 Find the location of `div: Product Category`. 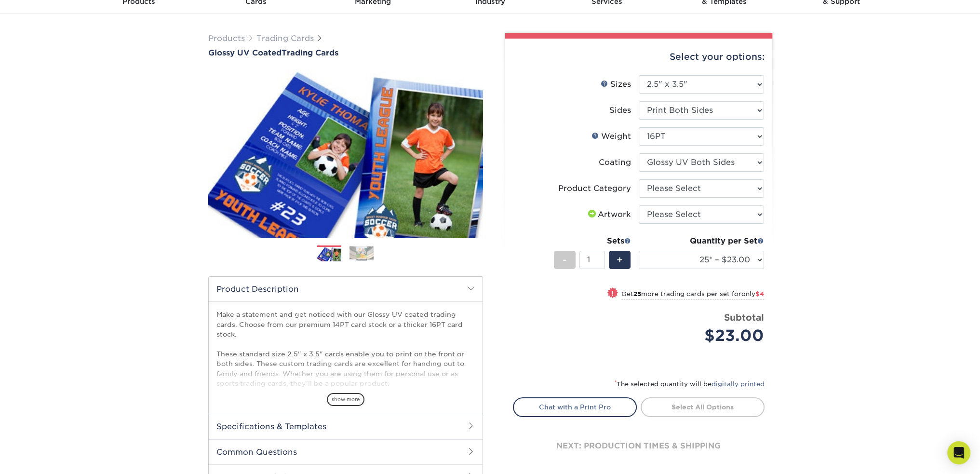

div: Product Category is located at coordinates (595, 189).